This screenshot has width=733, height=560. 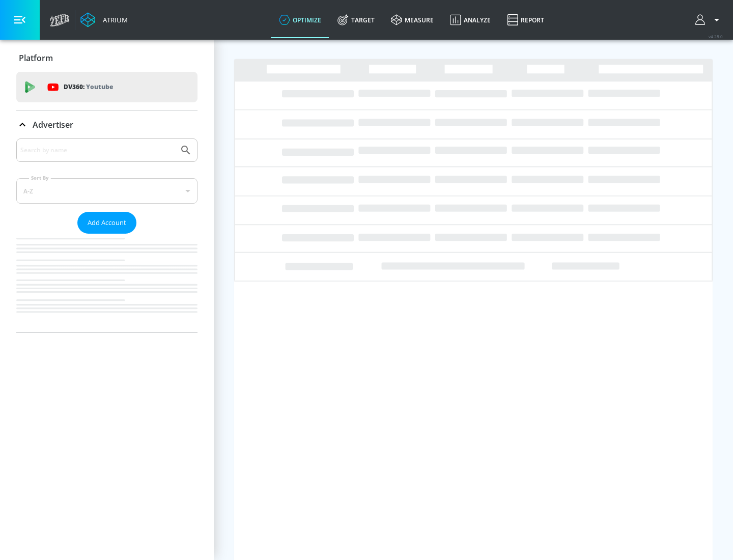 I want to click on div: DV360: Youtube, so click(x=107, y=87).